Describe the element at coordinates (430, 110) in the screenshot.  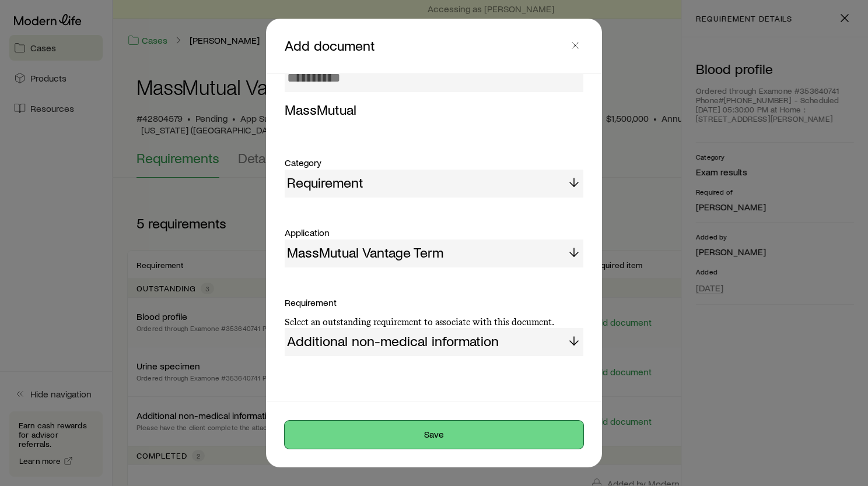
I see `li: MassMutual` at that location.